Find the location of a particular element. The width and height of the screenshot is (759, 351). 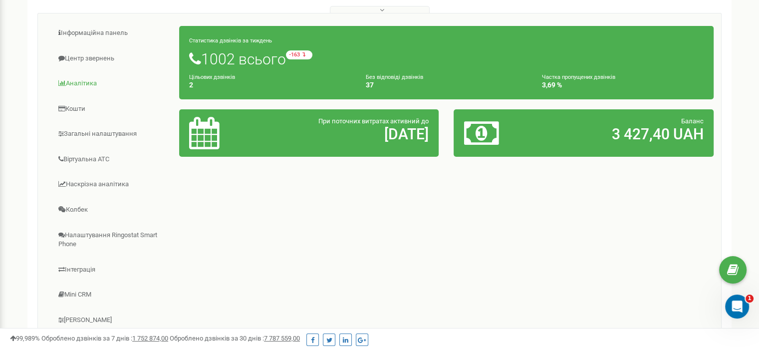

u: 7 787 559,00 is located at coordinates (282, 338).